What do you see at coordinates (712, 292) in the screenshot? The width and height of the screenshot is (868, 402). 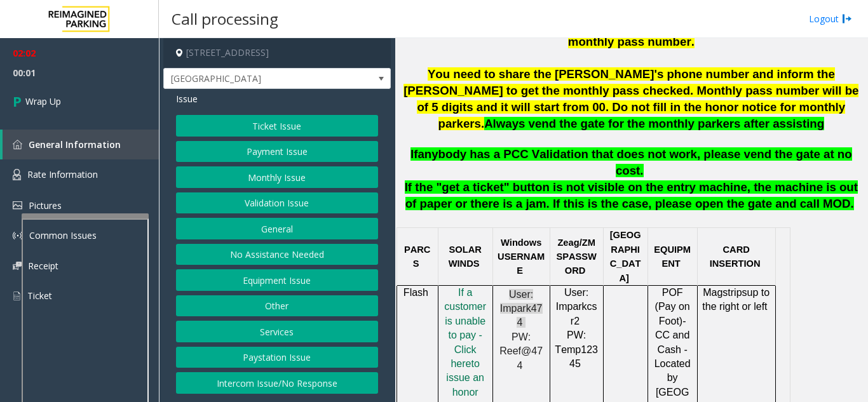 I see `span: Mag` at bounding box center [712, 292].